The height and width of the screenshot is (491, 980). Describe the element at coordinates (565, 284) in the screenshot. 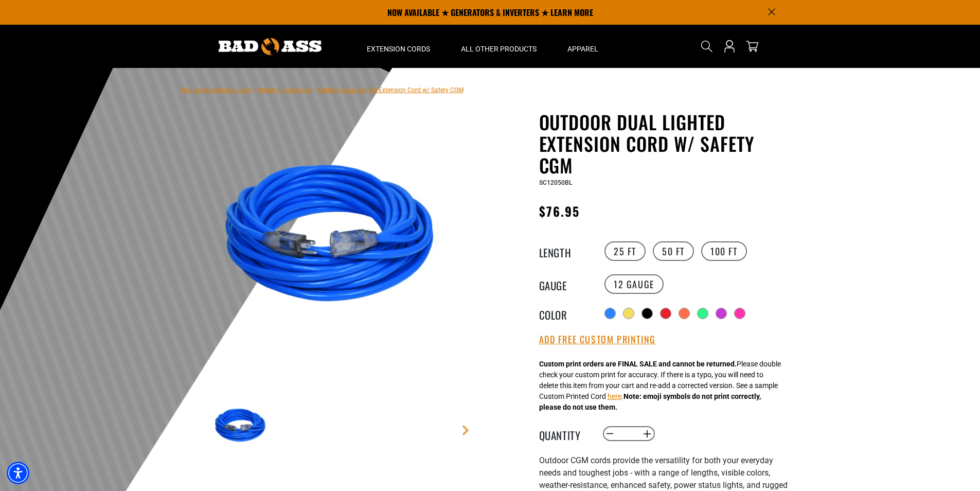

I see `legend: Gauge` at that location.